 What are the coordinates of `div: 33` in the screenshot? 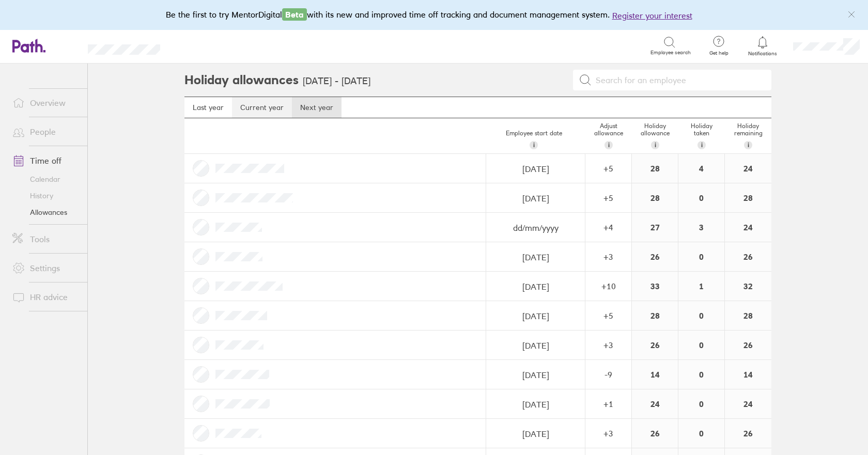 It's located at (654, 286).